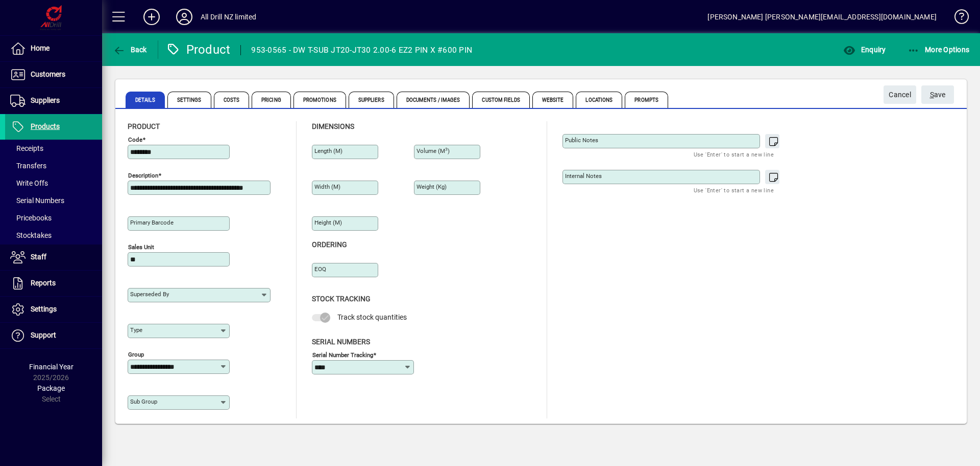  Describe the element at coordinates (27, 148) in the screenshot. I see `span: Receipts` at that location.